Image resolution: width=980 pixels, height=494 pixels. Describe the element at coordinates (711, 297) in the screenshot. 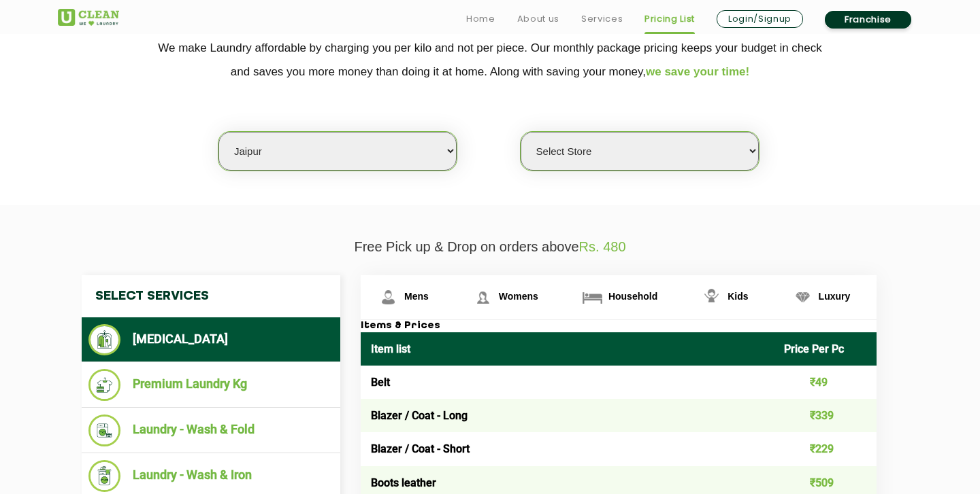

I see `img: Kids` at that location.